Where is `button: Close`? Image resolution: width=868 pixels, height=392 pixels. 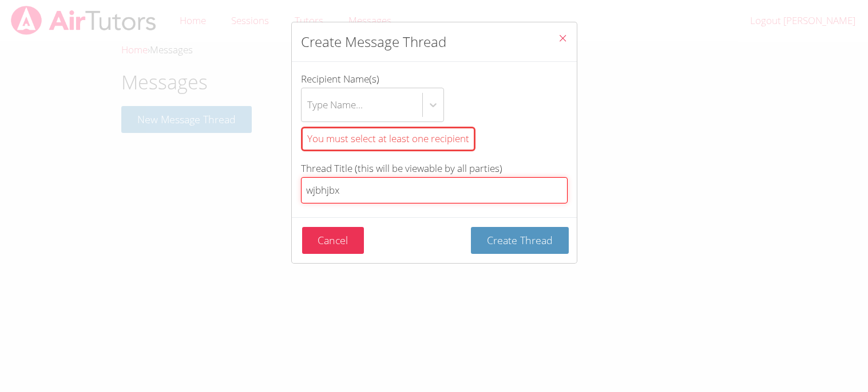
button: Close is located at coordinates (562, 39).